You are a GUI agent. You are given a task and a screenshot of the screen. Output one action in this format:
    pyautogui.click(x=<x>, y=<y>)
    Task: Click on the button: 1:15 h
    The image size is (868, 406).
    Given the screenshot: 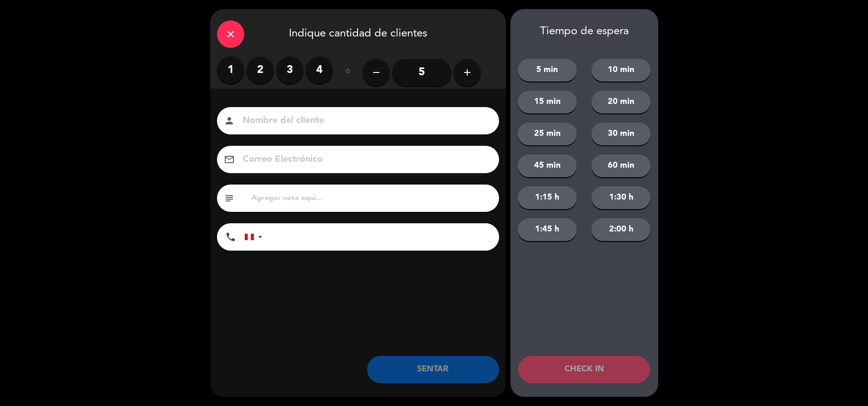 What is the action you would take?
    pyautogui.click(x=548, y=198)
    